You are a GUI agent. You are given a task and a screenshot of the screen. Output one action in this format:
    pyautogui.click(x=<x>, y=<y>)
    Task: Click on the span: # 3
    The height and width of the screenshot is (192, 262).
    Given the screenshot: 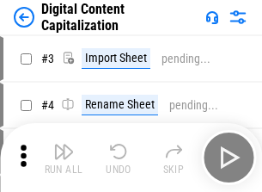 What is the action you would take?
    pyautogui.click(x=47, y=58)
    